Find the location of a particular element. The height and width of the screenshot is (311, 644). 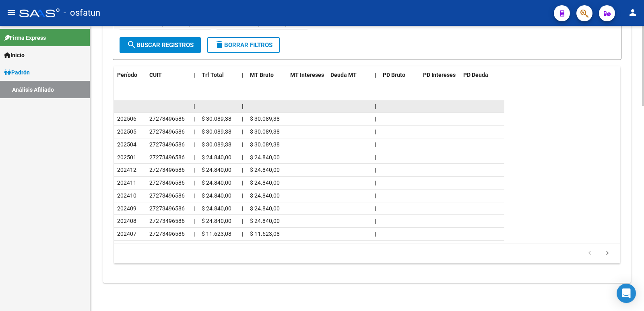

span: 202411 is located at coordinates (127, 183).